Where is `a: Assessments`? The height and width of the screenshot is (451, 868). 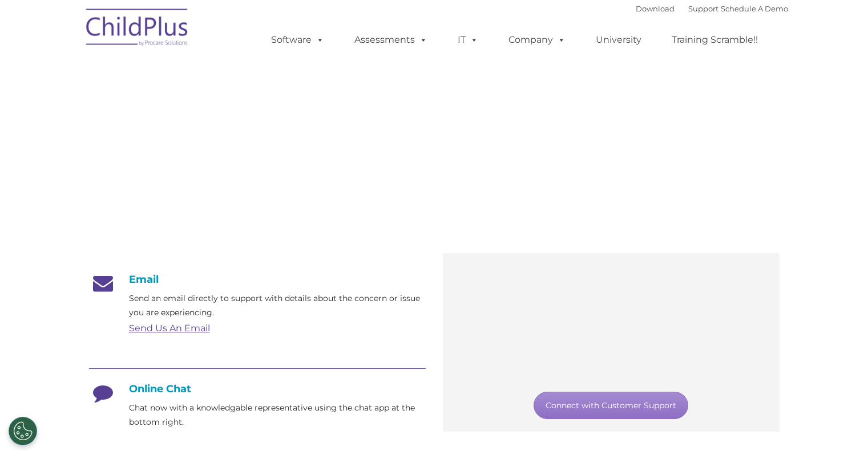
a: Assessments is located at coordinates (391, 40).